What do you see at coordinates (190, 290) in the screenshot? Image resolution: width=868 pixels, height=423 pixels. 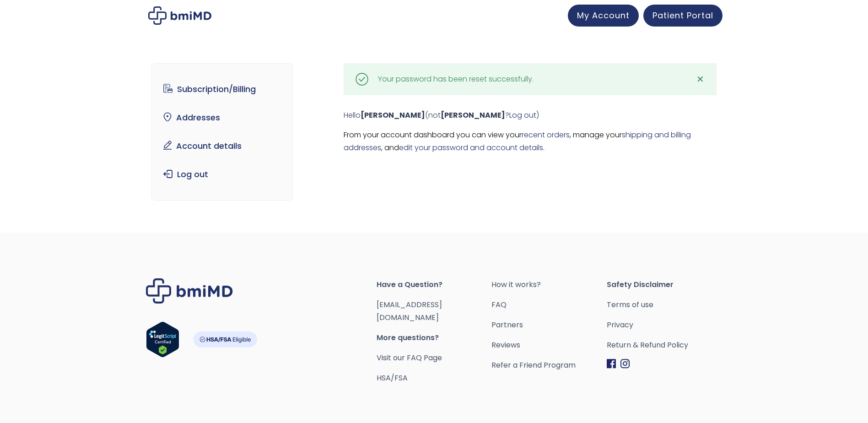 I see `img: Brand Logo` at bounding box center [190, 290].